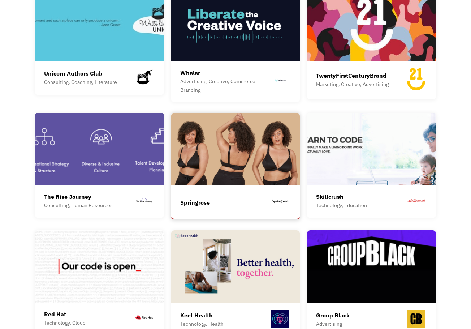 This screenshot has height=329, width=471. I want to click on div: Springrose, so click(195, 202).